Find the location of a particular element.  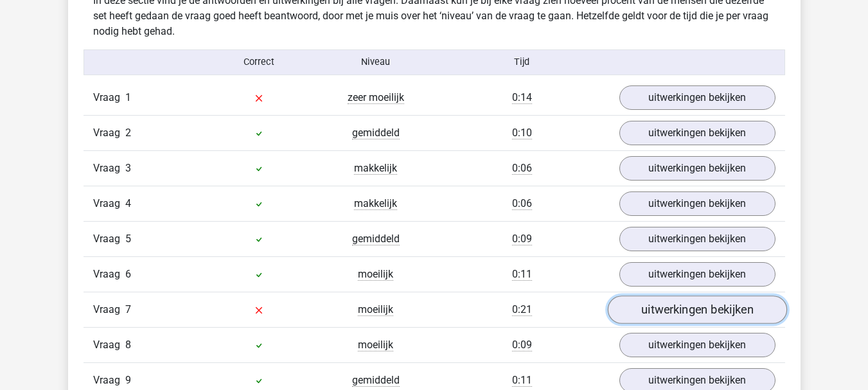

span: 4 is located at coordinates (128, 203).